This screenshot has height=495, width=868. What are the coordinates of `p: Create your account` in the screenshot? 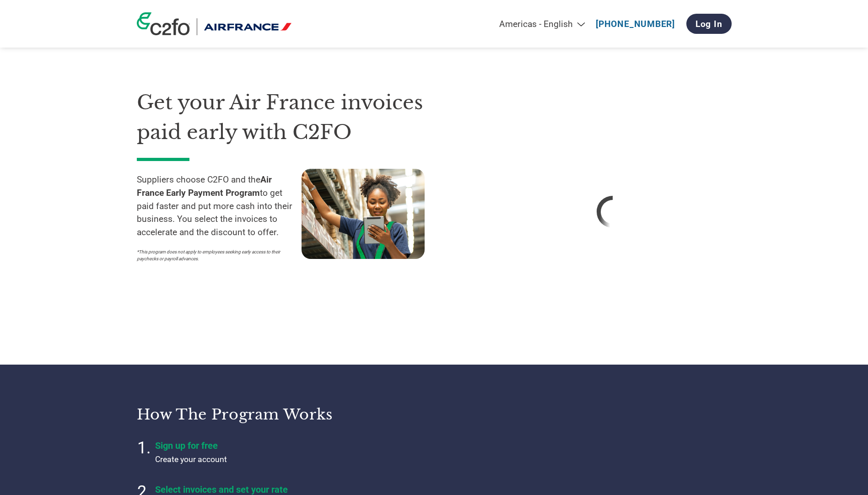 It's located at (269, 459).